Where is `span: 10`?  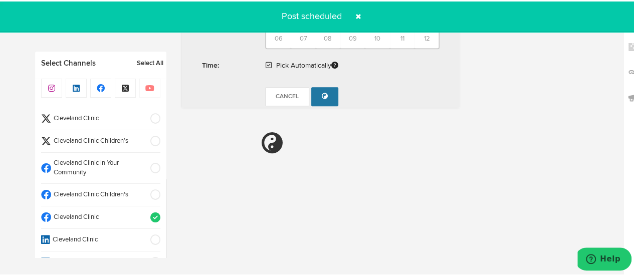 span: 10 is located at coordinates (377, 37).